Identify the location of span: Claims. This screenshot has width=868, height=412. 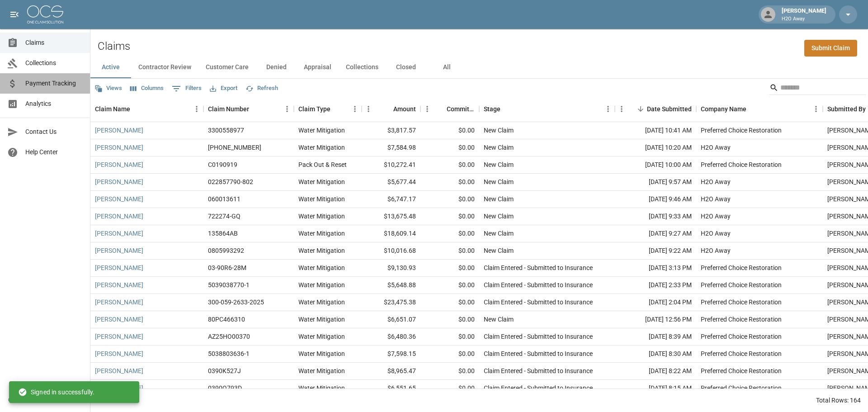
(54, 42).